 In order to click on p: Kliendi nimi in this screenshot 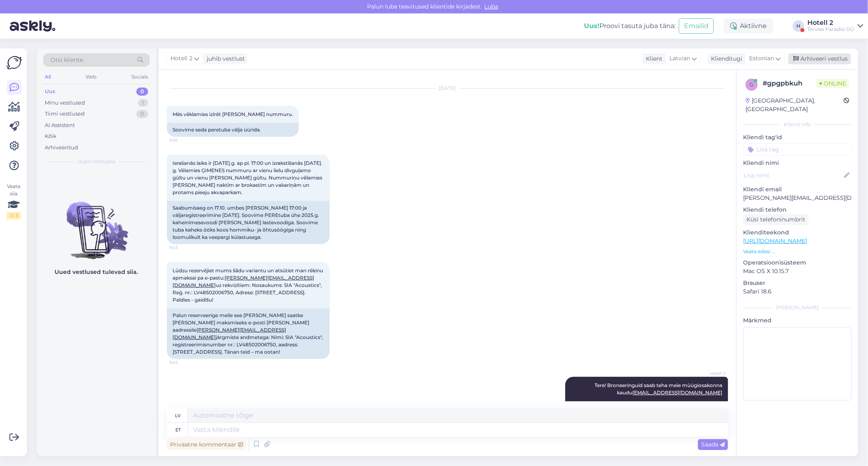, I will do `click(797, 163)`.